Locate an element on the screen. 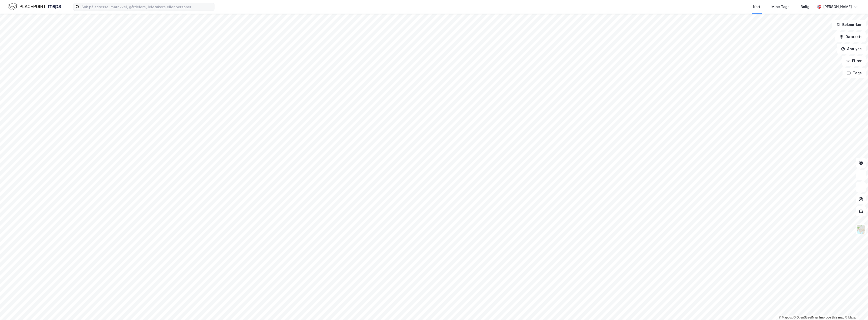 The height and width of the screenshot is (320, 868). button: Bokmerker is located at coordinates (849, 25).